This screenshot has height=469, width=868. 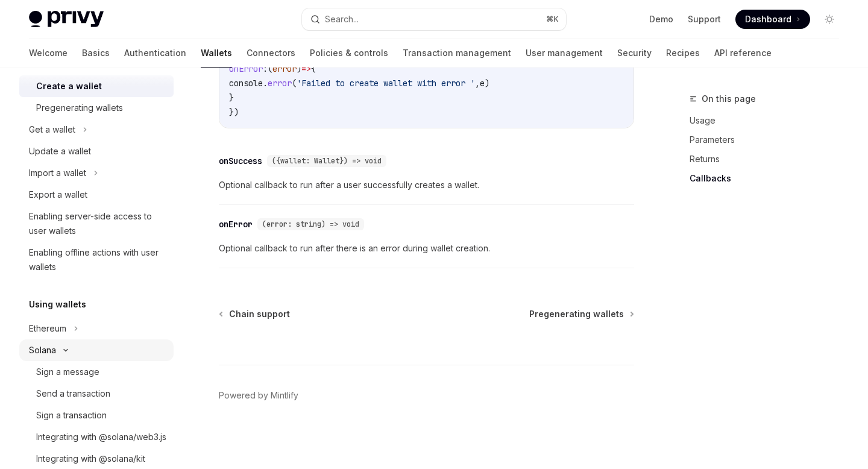 I want to click on a: Basics, so click(x=96, y=53).